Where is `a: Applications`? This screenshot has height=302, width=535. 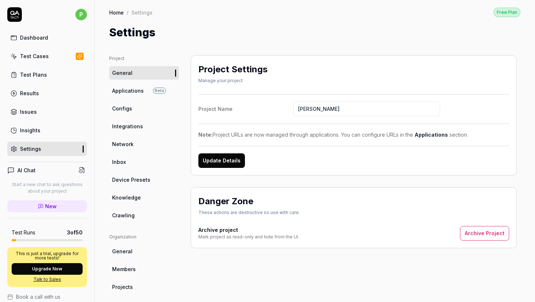
a: Applications is located at coordinates (431, 135).